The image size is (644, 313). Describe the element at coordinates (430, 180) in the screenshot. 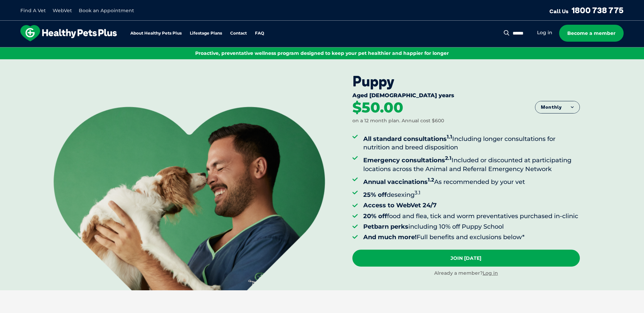

I see `sup: 1.2` at that location.